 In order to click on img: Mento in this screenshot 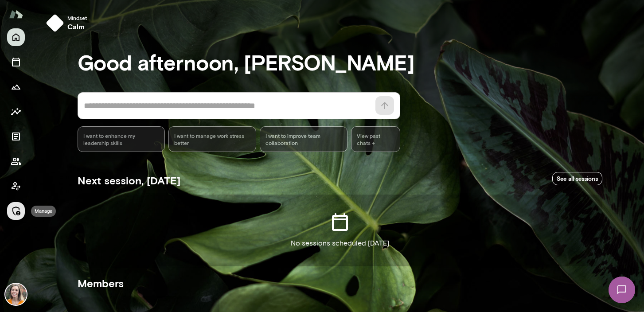, I will do `click(16, 14)`.